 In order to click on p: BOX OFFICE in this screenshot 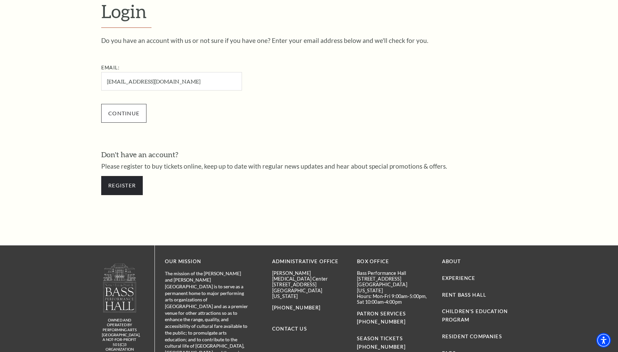, I will do `click(394, 261)`.